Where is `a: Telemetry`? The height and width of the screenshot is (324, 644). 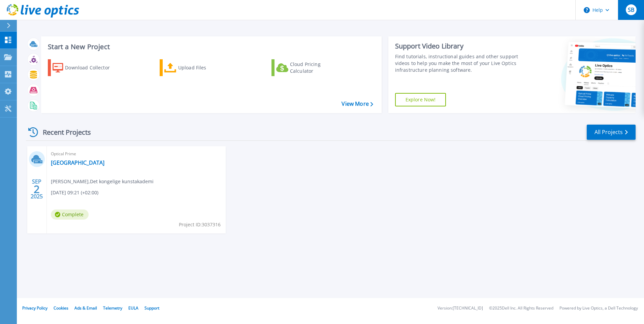
a: Telemetry is located at coordinates (113, 307).